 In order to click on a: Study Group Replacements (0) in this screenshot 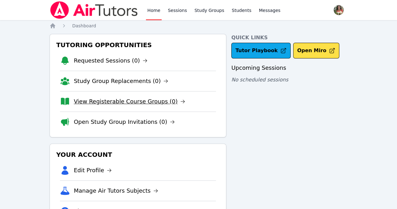, I will do `click(121, 81)`.